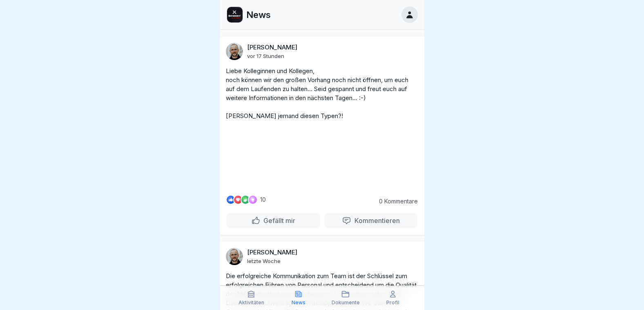 The height and width of the screenshot is (310, 644). I want to click on p: Kommentieren, so click(375, 221).